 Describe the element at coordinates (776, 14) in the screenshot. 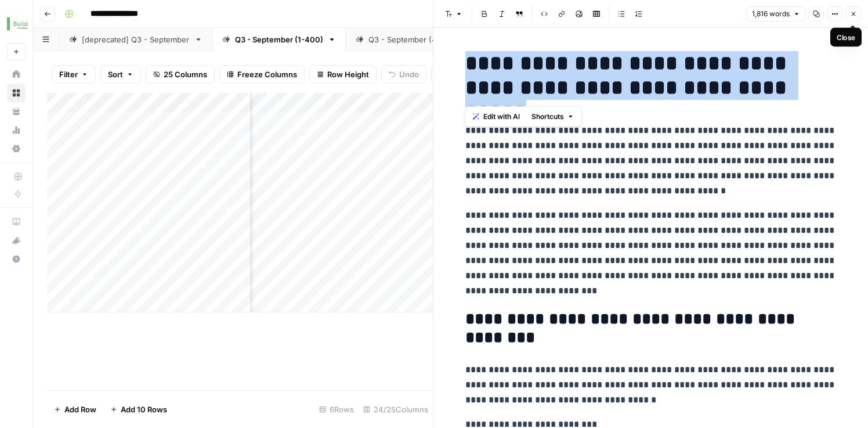

I see `button: 1,816 words` at that location.